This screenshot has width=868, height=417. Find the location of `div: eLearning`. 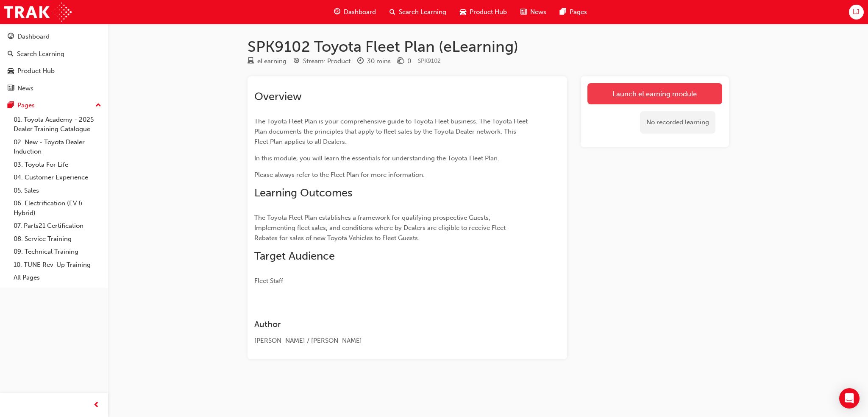

div: eLearning is located at coordinates (272, 61).